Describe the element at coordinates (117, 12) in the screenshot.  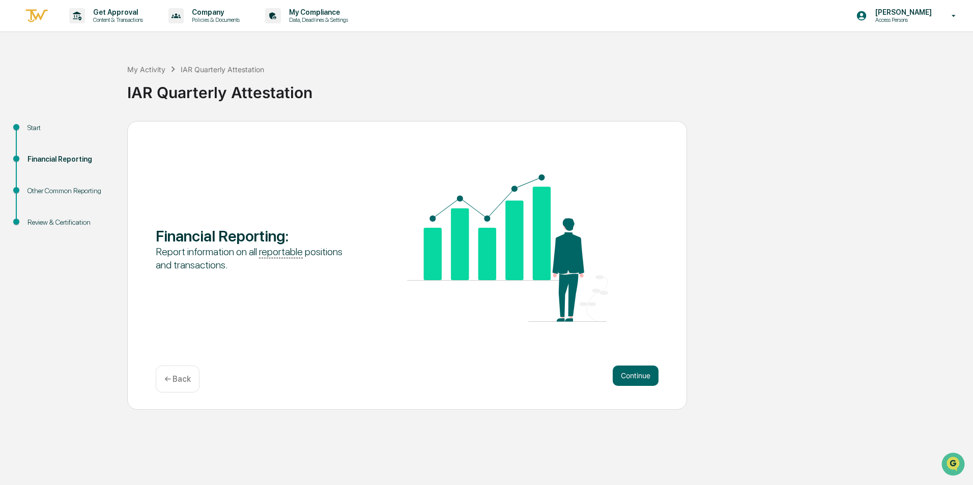
I see `p: Get Approval` at that location.